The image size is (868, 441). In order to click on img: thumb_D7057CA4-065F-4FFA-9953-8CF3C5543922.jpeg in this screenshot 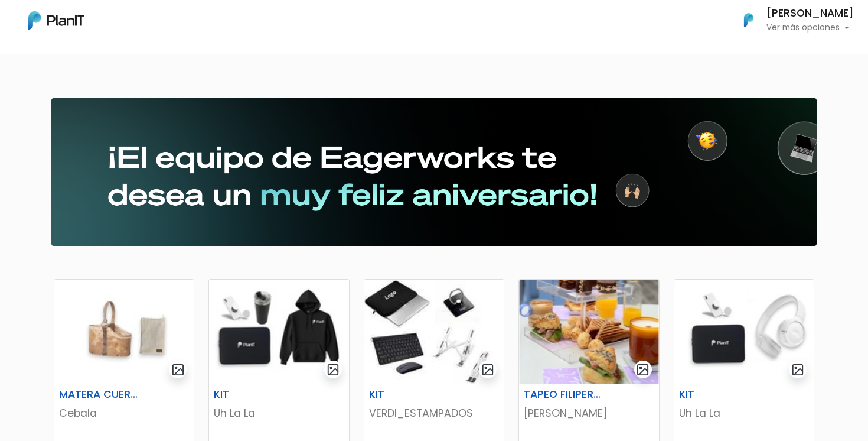, I will do `click(744, 331)`.